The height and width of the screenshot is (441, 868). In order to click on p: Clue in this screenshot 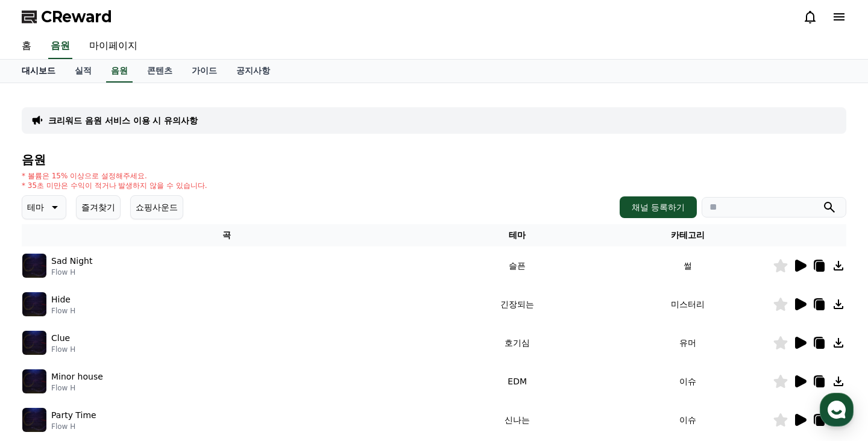, I will do `click(60, 338)`.